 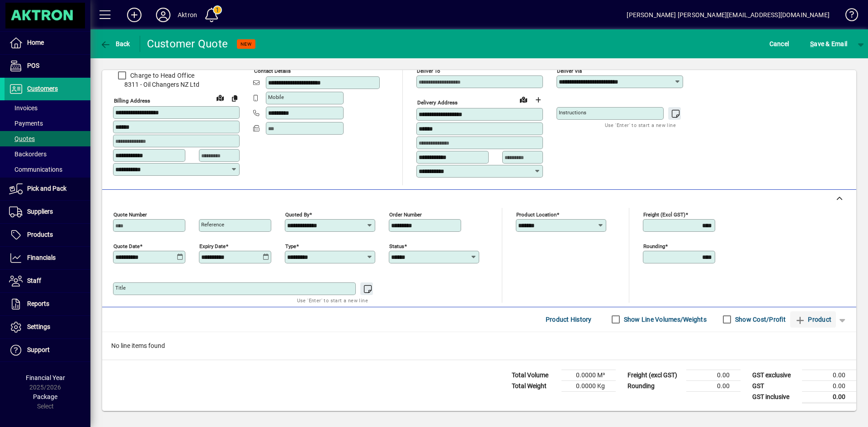 I want to click on span: Invoices, so click(x=23, y=108).